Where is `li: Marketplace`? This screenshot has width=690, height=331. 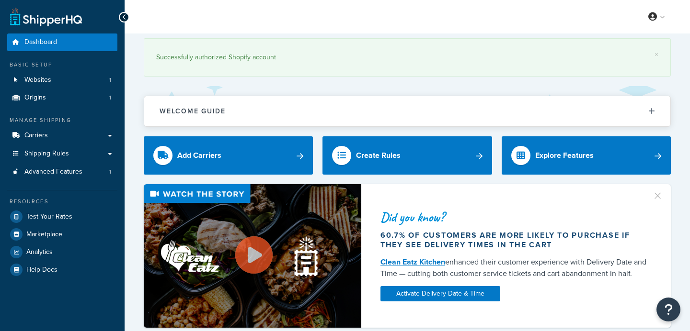 li: Marketplace is located at coordinates (62, 235).